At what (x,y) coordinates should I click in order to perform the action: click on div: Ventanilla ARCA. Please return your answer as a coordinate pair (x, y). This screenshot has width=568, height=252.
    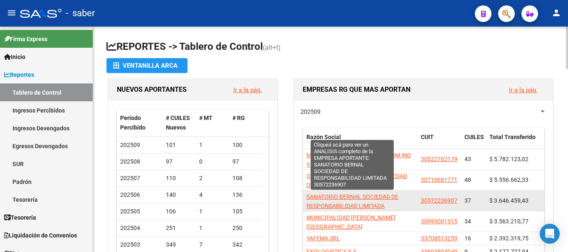
    Looking at the image, I should click on (147, 66).